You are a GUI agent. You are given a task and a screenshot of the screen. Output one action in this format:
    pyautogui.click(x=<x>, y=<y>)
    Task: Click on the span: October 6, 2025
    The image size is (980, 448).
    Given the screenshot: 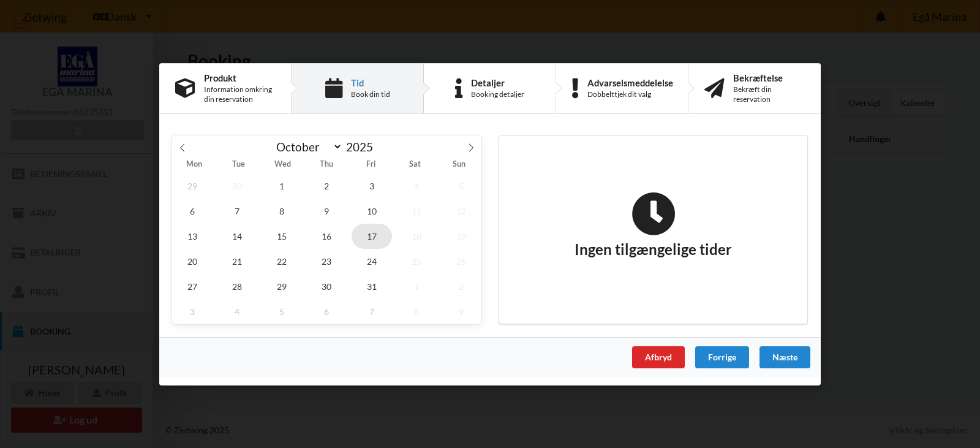 What is the action you would take?
    pyautogui.click(x=193, y=210)
    